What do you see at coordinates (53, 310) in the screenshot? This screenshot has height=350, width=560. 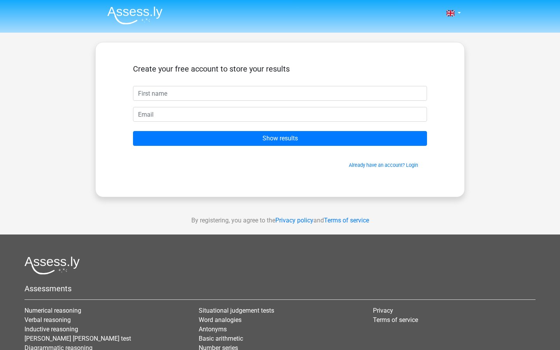 I see `a: Numerical reasoning` at bounding box center [53, 310].